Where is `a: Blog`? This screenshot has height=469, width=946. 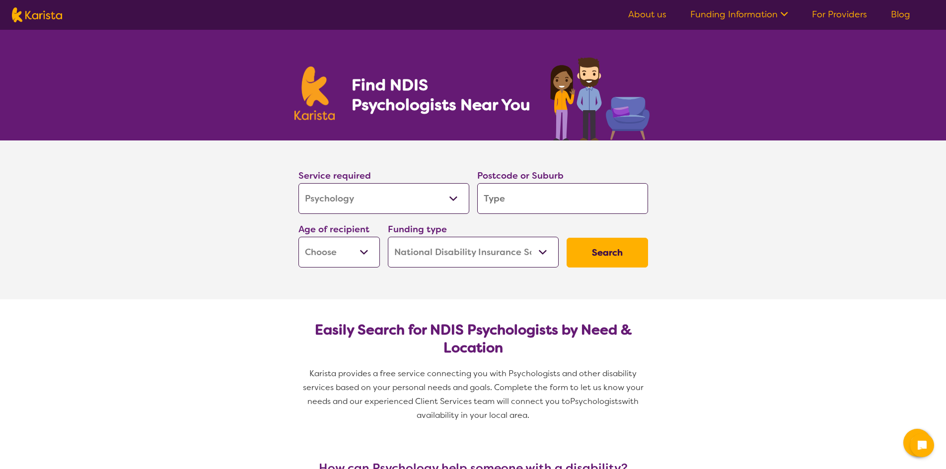
a: Blog is located at coordinates (901, 14).